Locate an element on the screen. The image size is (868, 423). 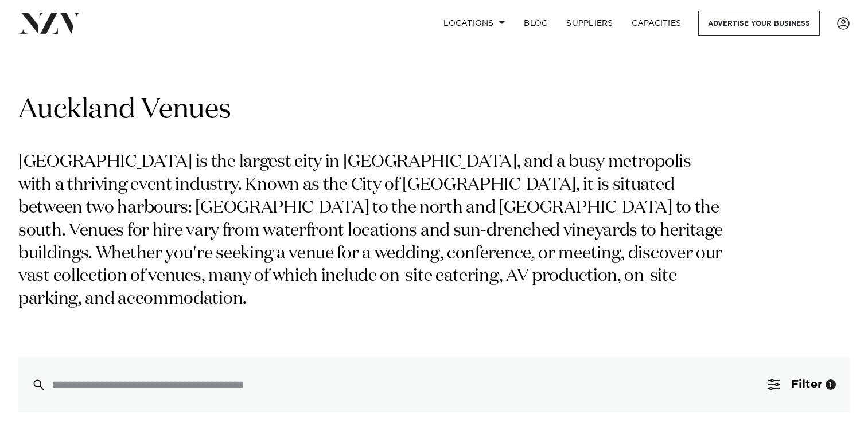
a: Locations is located at coordinates (474, 23).